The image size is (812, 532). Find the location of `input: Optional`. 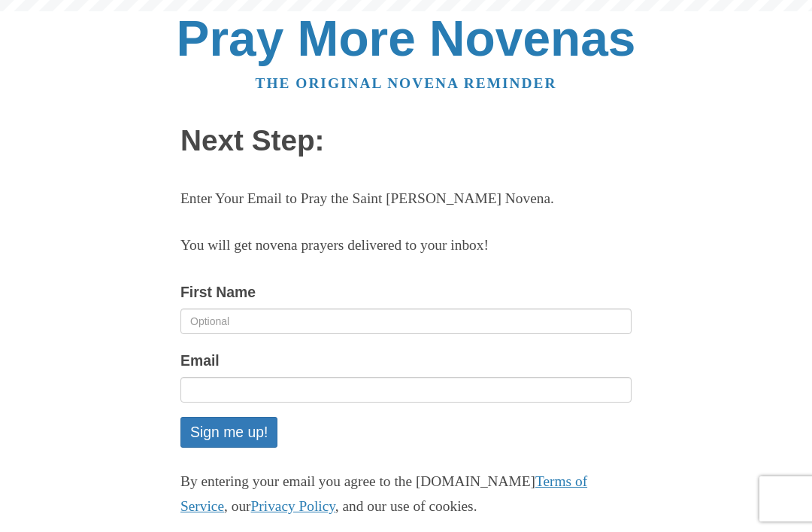

input: Optional is located at coordinates (406, 321).